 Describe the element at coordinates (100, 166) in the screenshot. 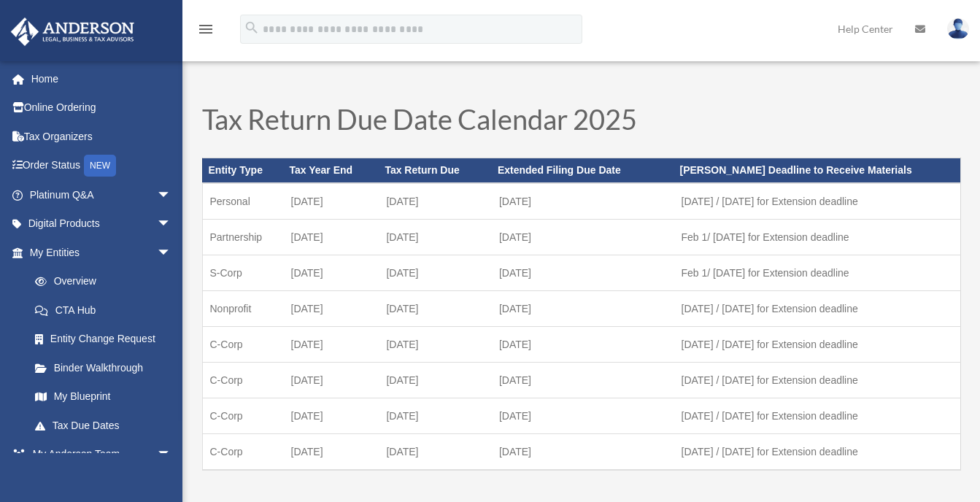

I see `div: NEW` at that location.